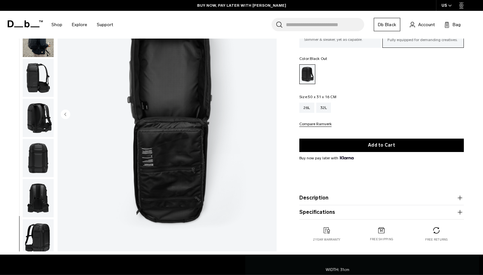 Image resolution: width=483 pixels, height=275 pixels. What do you see at coordinates (82, 25) in the screenshot?
I see `nav: Main Navigation` at bounding box center [82, 25].